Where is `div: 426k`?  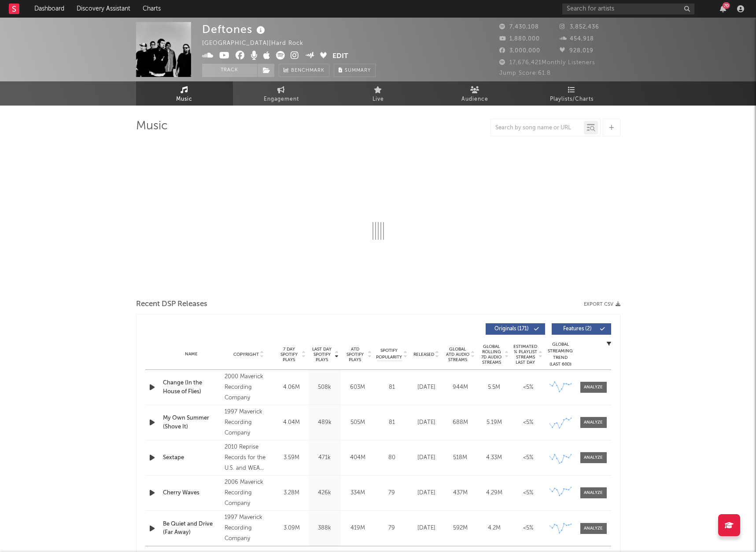 div: 426k is located at coordinates (324, 493).